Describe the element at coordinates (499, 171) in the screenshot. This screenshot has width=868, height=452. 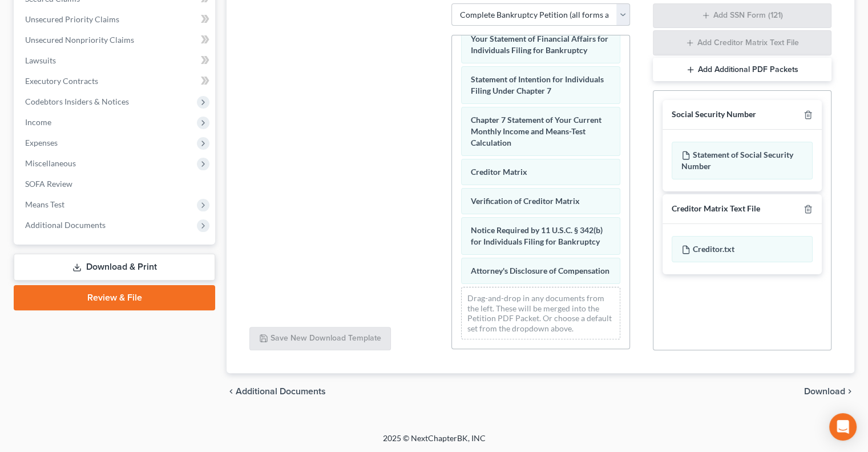
I see `span: Creditor Matrix` at that location.